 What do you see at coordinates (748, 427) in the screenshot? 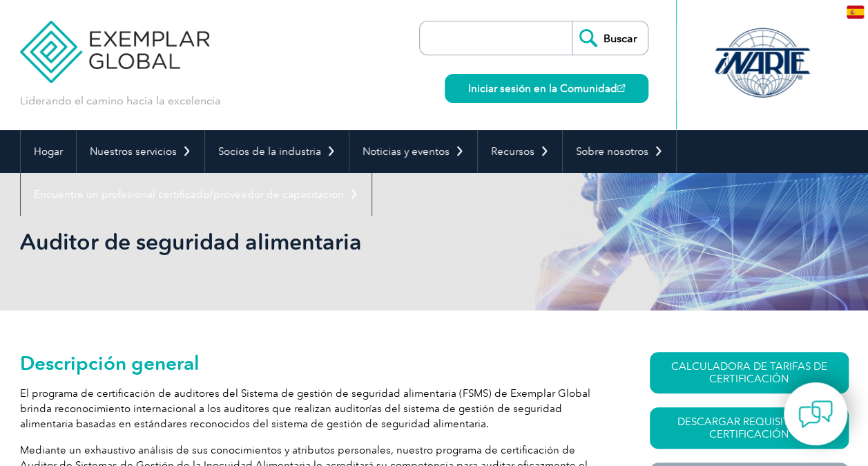
I see `font: Descargar requisitos de certificación` at bounding box center [748, 427].